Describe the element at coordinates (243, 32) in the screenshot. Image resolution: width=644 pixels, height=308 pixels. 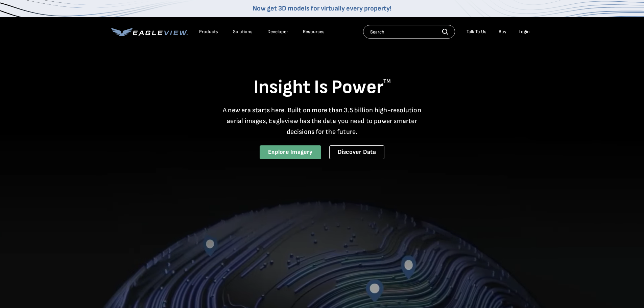
I see `div: Solutions` at that location.